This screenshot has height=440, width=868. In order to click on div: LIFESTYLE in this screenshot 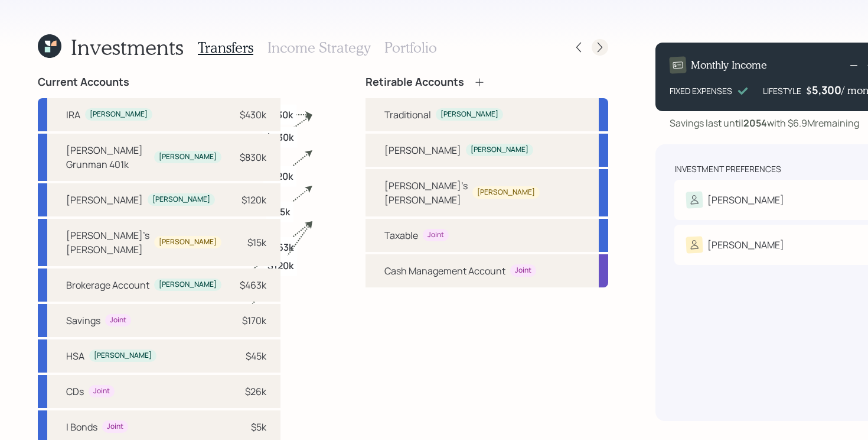, I will do `click(782, 90)`.